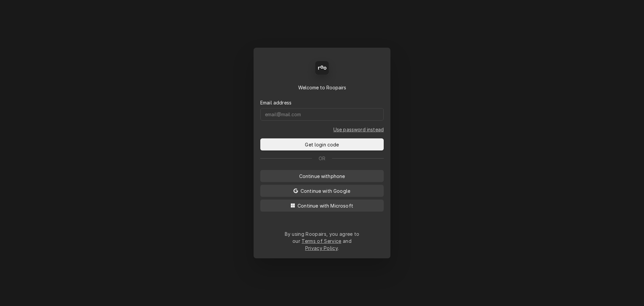 The height and width of the screenshot is (306, 644). I want to click on span: Continue with Google, so click(326, 191).